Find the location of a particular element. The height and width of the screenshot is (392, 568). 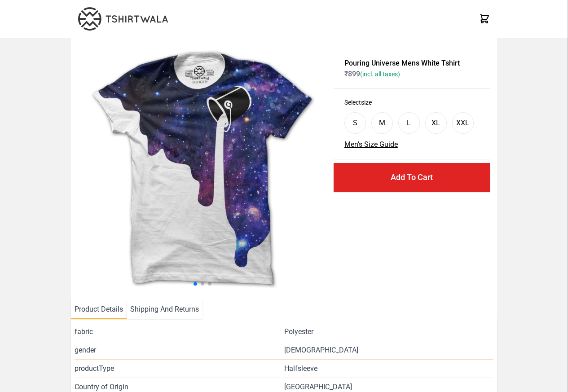

img: galaxy.jpg is located at coordinates (202, 169).